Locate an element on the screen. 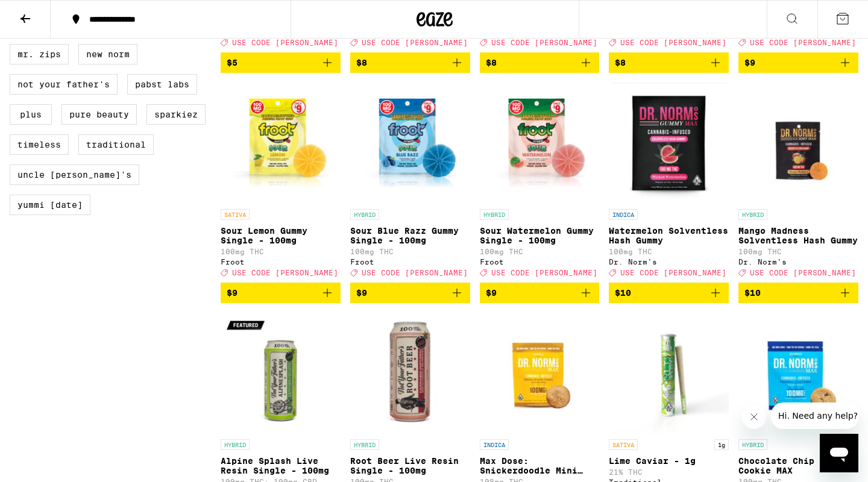 Image resolution: width=868 pixels, height=482 pixels. p: Root Beer Live Resin Single - 100mg is located at coordinates (410, 466).